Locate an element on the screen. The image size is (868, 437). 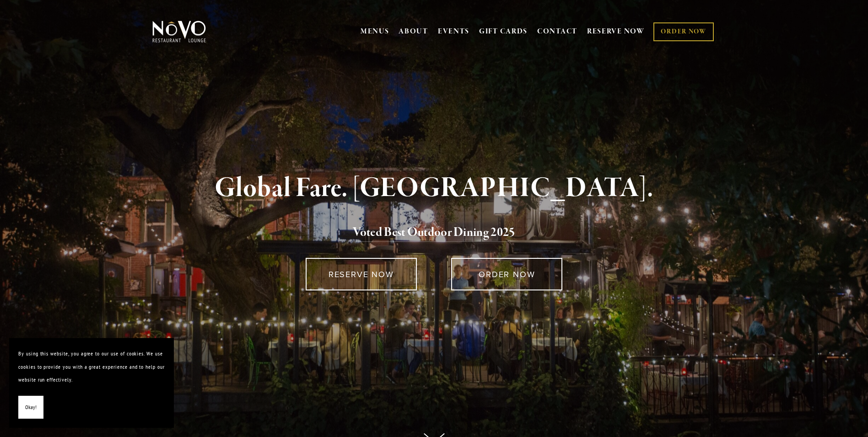
a: CONTACT is located at coordinates (557, 31).